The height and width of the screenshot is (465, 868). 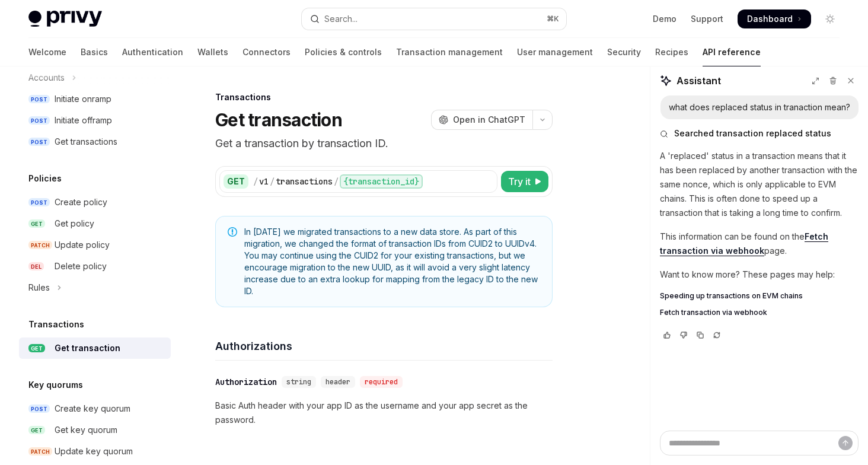 What do you see at coordinates (83, 99) in the screenshot?
I see `div: Initiate onramp` at bounding box center [83, 99].